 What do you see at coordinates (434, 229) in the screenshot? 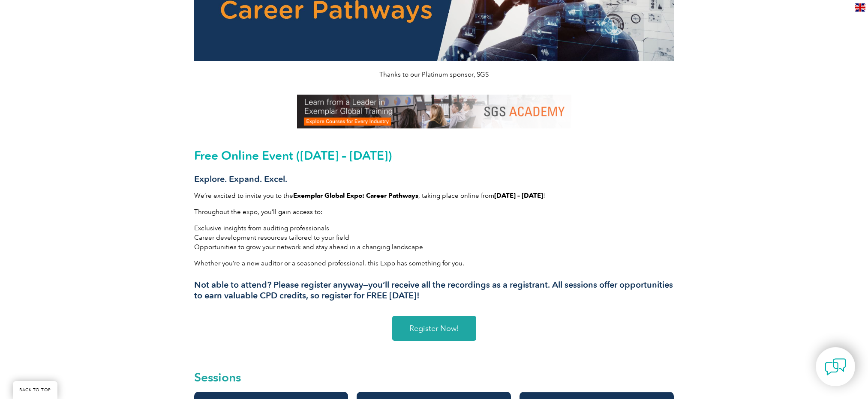
I see `li: Exclusive insights from auditing professionals` at bounding box center [434, 229].